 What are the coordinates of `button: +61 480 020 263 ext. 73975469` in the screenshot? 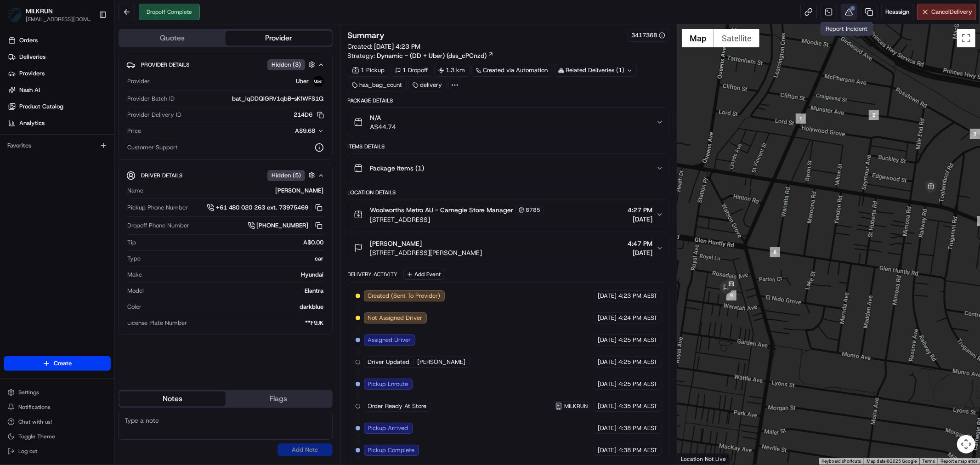 It's located at (265, 207).